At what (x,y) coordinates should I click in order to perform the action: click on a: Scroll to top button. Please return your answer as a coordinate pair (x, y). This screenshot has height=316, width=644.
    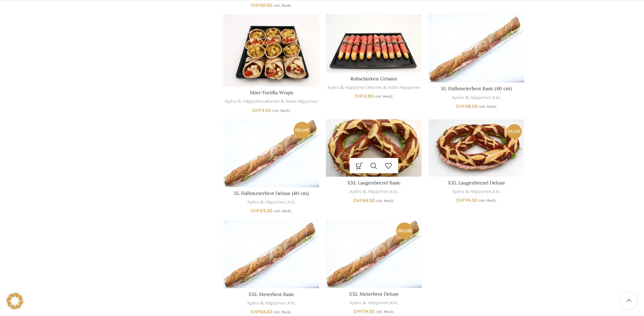
    Looking at the image, I should click on (629, 301).